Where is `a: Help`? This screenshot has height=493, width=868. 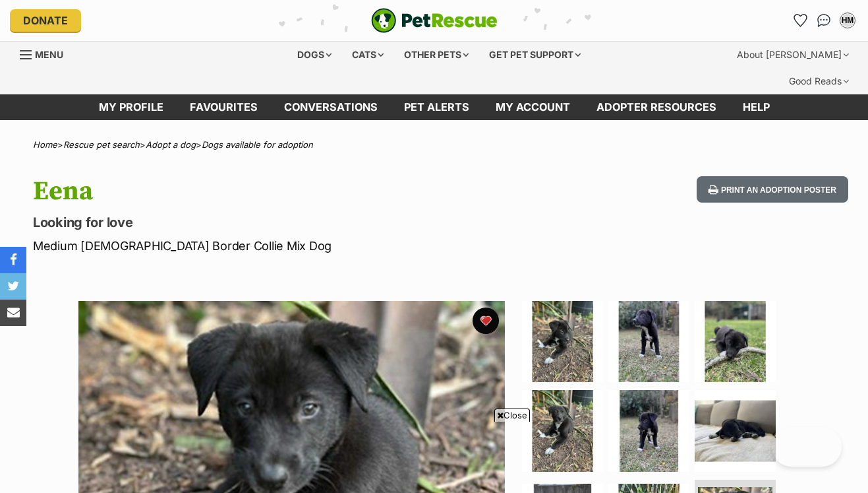
a: Help is located at coordinates (757, 106).